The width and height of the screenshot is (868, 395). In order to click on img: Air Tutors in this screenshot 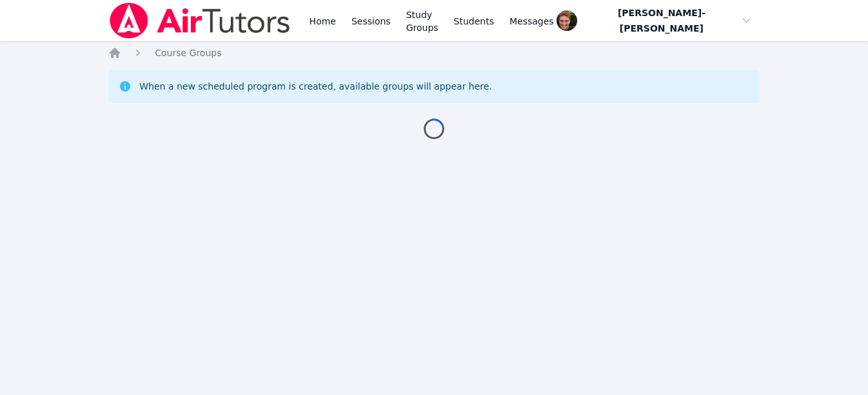, I will do `click(199, 21)`.